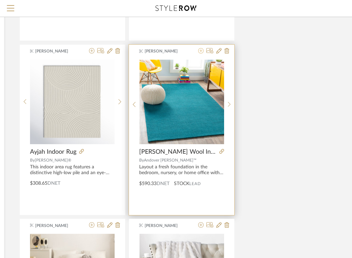 This screenshot has width=352, height=258. What do you see at coordinates (72, 102) in the screenshot?
I see `img: Ayjah Indoor Rug` at bounding box center [72, 102].